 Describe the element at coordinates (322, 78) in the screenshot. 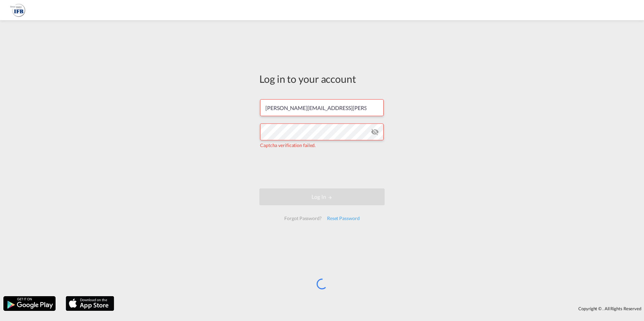

I see `div: Log in to your account` at that location.